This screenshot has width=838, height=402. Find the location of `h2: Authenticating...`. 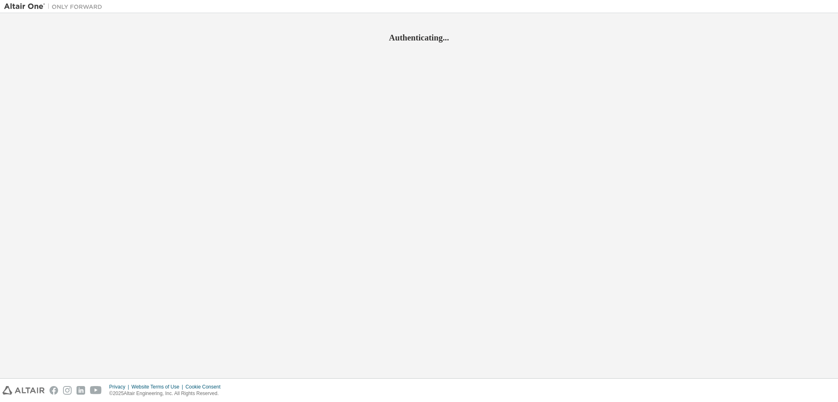

h2: Authenticating... is located at coordinates (419, 38).